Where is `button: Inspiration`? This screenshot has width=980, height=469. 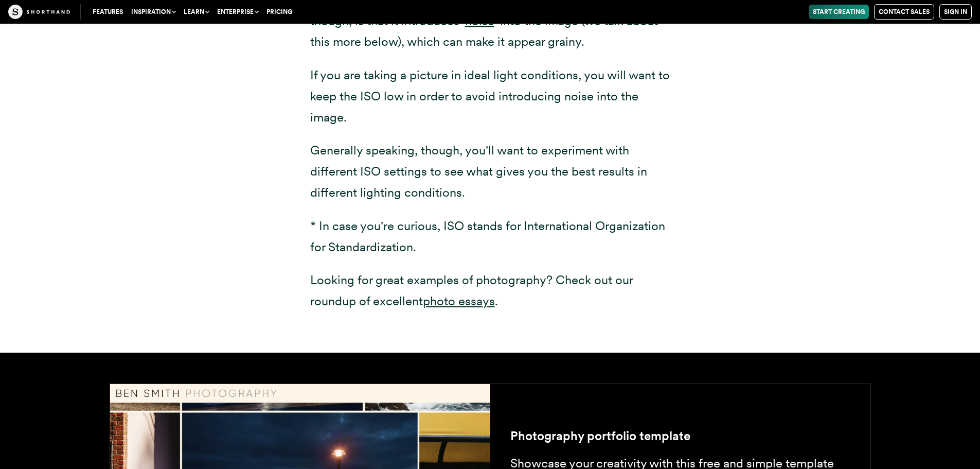
button: Inspiration is located at coordinates (153, 12).